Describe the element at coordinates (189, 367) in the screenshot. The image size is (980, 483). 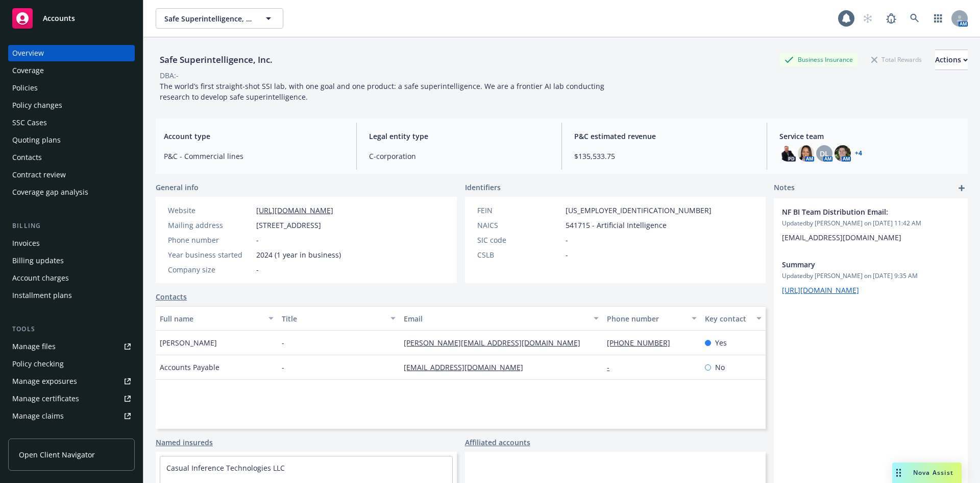
I see `span: Accounts Payable` at that location.